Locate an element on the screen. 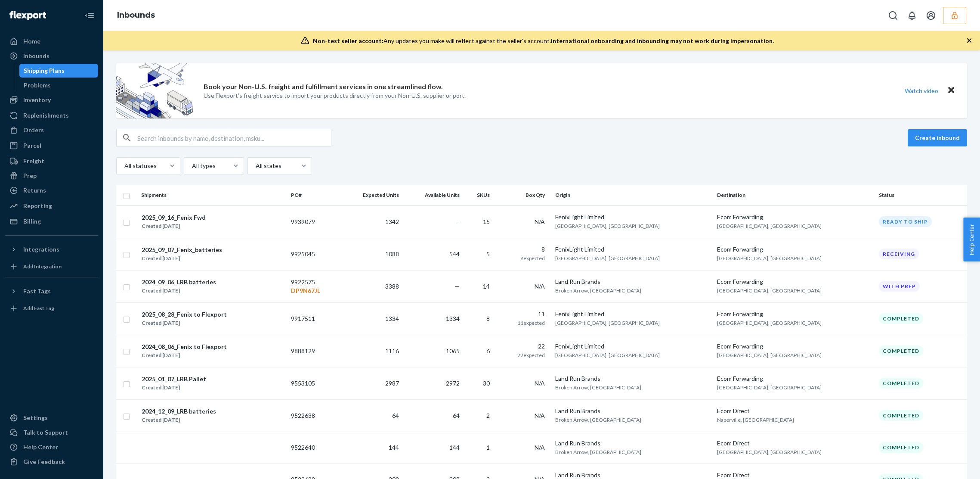  button: Help Center is located at coordinates (971, 240).